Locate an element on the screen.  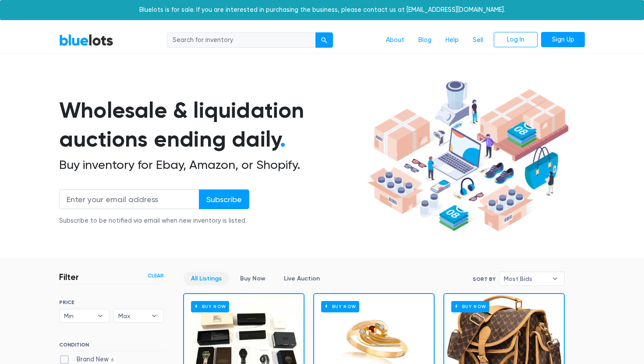
span: Most Bids is located at coordinates (526, 279).